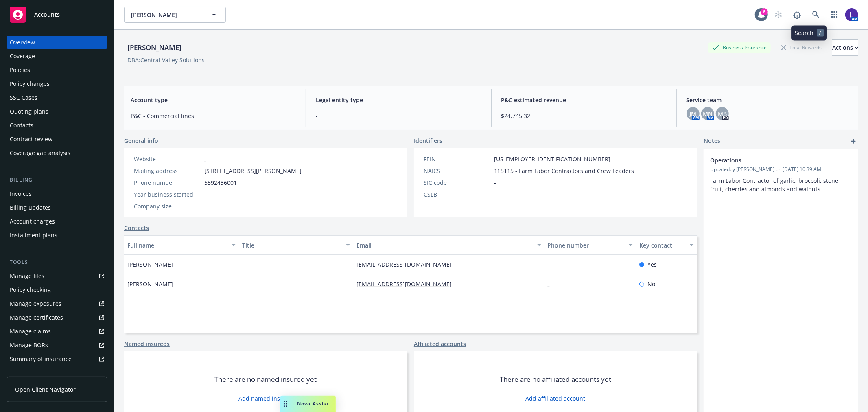  I want to click on span: MN, so click(708, 113).